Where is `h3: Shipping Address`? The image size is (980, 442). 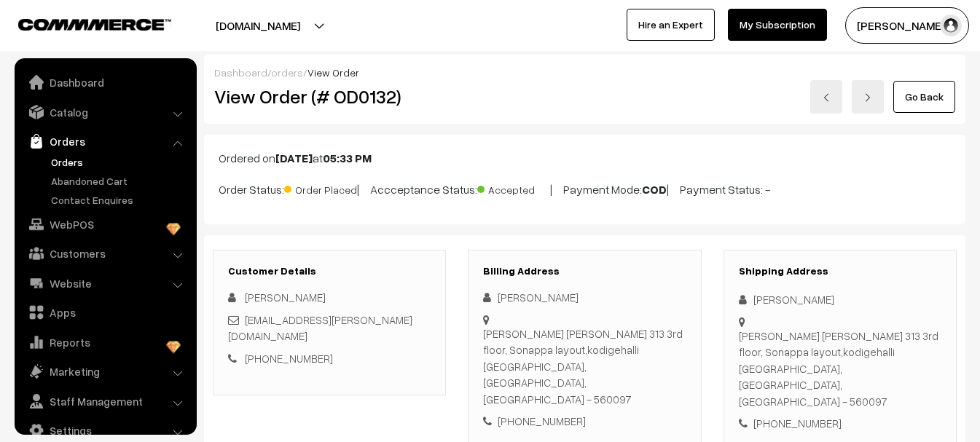 h3: Shipping Address is located at coordinates (840, 271).